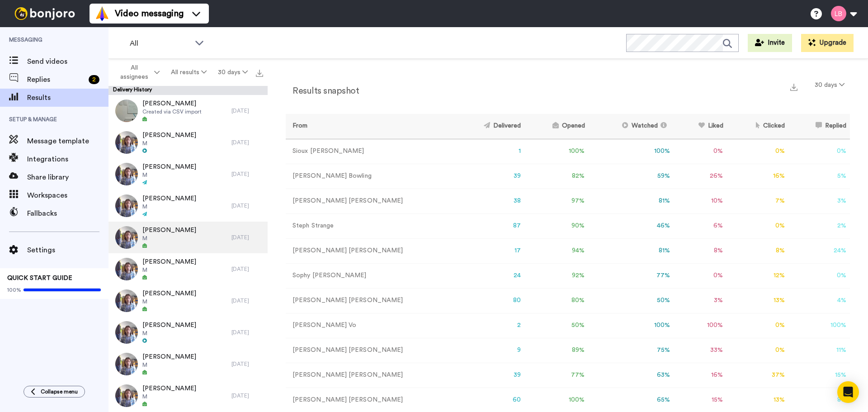 The height and width of the screenshot is (412, 868). Describe the element at coordinates (369, 225) in the screenshot. I see `td: Steph Strange` at that location.